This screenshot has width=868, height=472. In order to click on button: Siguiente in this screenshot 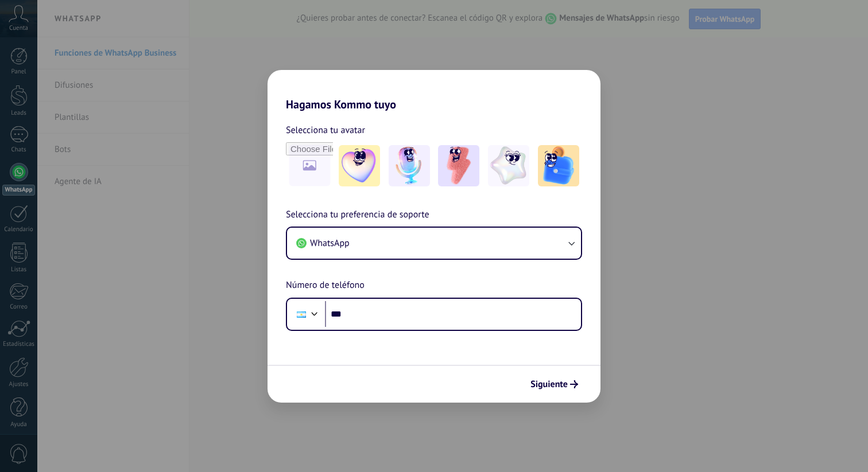, I will do `click(554, 384)`.